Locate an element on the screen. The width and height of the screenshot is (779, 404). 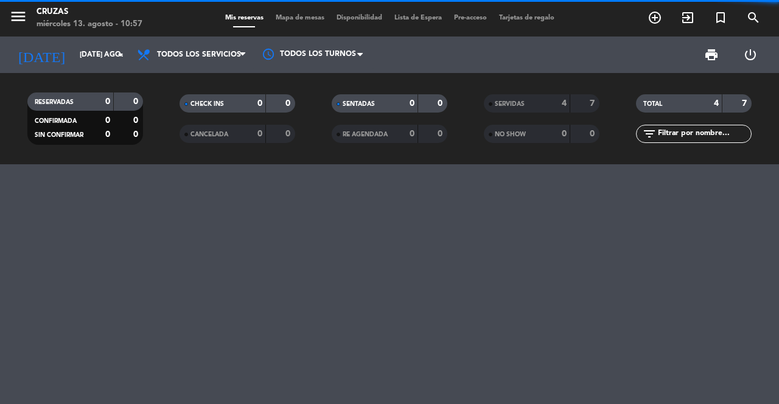
span: Disponibilidad is located at coordinates (359, 18).